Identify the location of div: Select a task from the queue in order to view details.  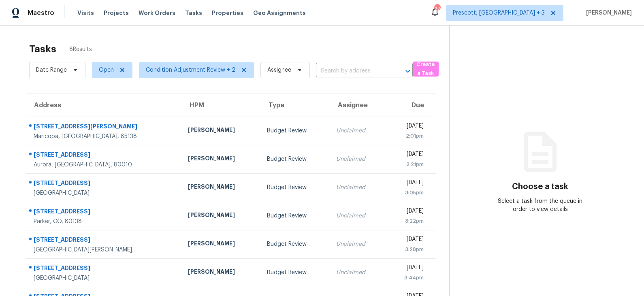
(540, 205).